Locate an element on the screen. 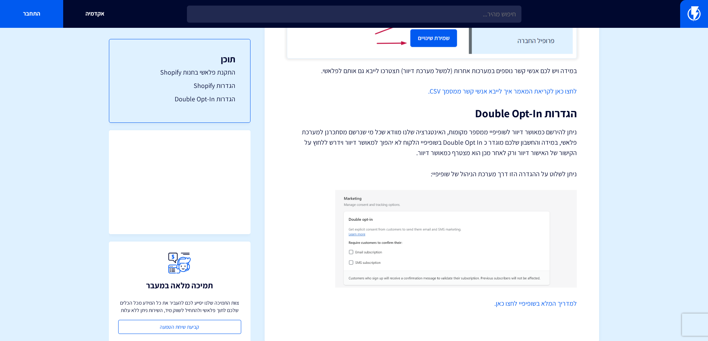  a: לחצו כאן לקריאת המאמר איך לייבא אנשי קשר ממסמך CSV. is located at coordinates (502, 91).